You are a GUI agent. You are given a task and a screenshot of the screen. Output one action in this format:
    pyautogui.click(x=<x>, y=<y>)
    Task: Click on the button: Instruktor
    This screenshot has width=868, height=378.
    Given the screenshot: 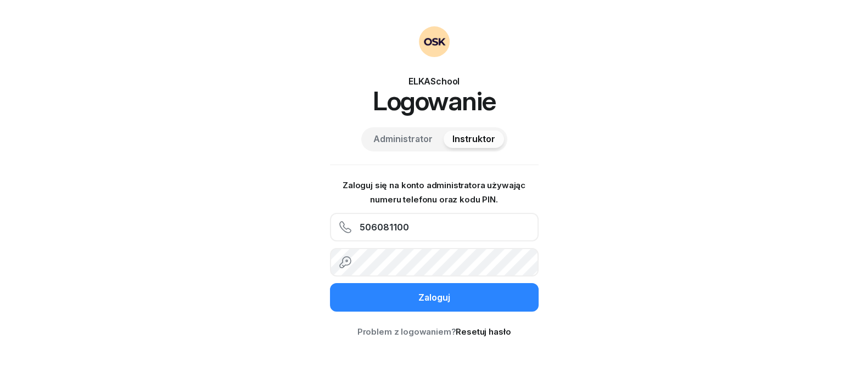 What is the action you would take?
    pyautogui.click(x=474, y=140)
    